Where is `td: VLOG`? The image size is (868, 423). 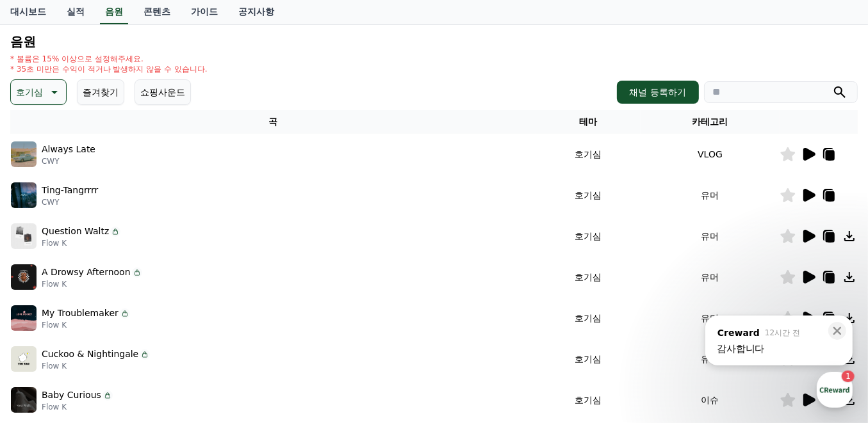 td: VLOG is located at coordinates (710, 154).